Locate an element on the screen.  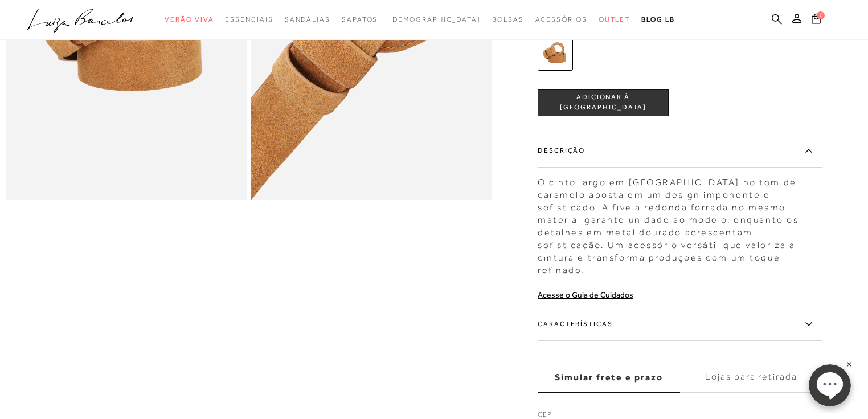
span: Bolsas is located at coordinates (508, 19).